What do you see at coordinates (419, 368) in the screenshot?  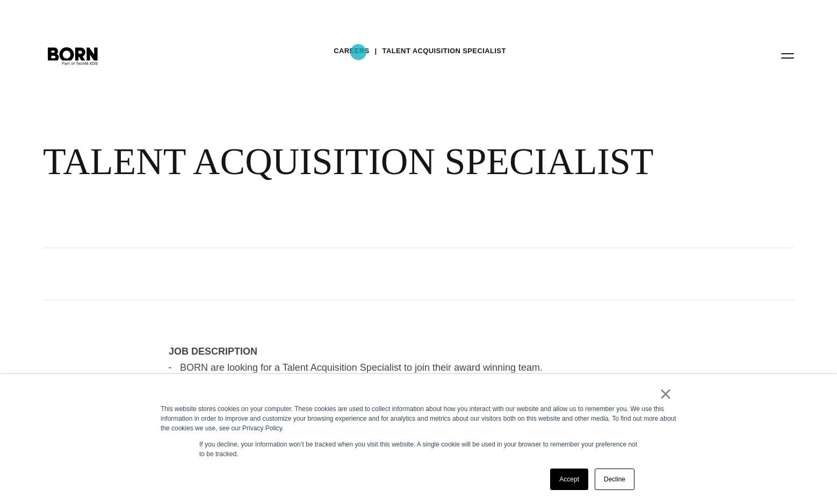 I see `li: BORN are looking for a Talent Acquisition Specialist to join their award winning team.` at bounding box center [419, 368].